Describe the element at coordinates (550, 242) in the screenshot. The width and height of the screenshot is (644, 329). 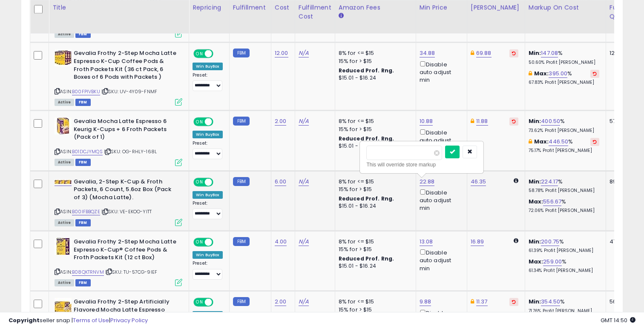
I see `a: 200.75` at that location.